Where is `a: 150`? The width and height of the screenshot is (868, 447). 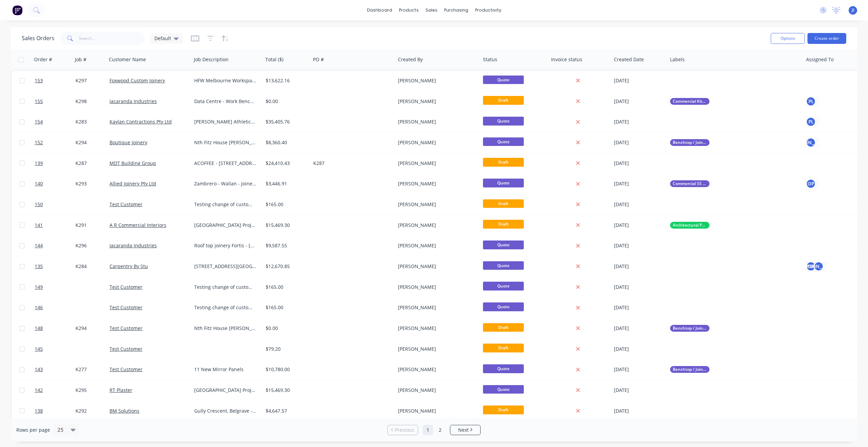 a: 150 is located at coordinates (55, 204).